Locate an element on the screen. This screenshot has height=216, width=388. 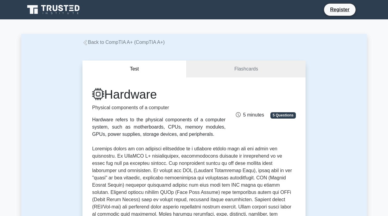
a: Register is located at coordinates (339, 9).